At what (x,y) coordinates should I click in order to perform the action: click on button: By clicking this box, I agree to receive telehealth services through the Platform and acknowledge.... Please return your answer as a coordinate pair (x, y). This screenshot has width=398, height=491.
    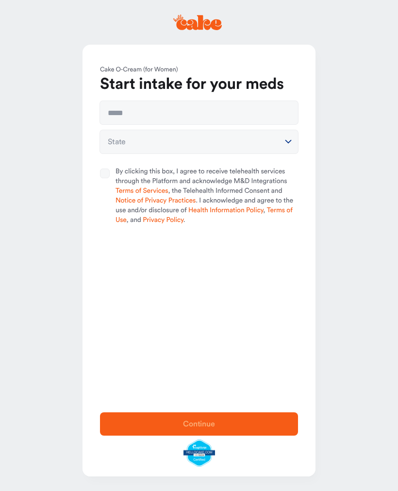
    Looking at the image, I should click on (105, 173).